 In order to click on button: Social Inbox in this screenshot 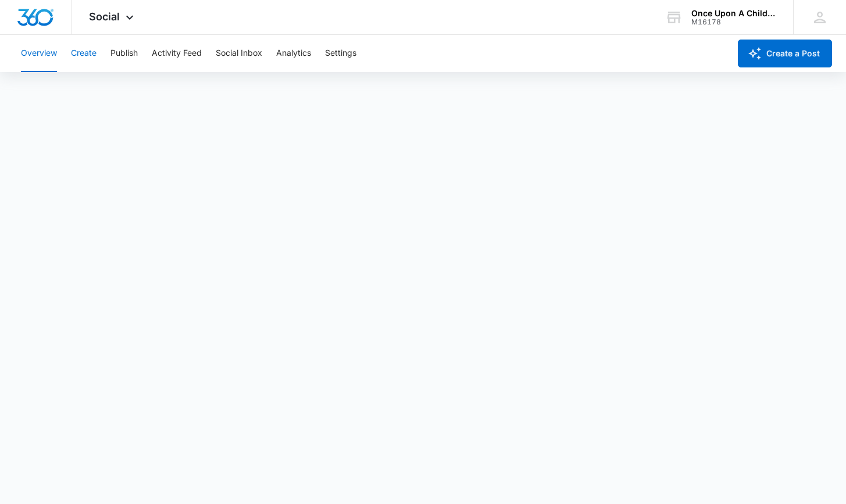, I will do `click(239, 54)`.